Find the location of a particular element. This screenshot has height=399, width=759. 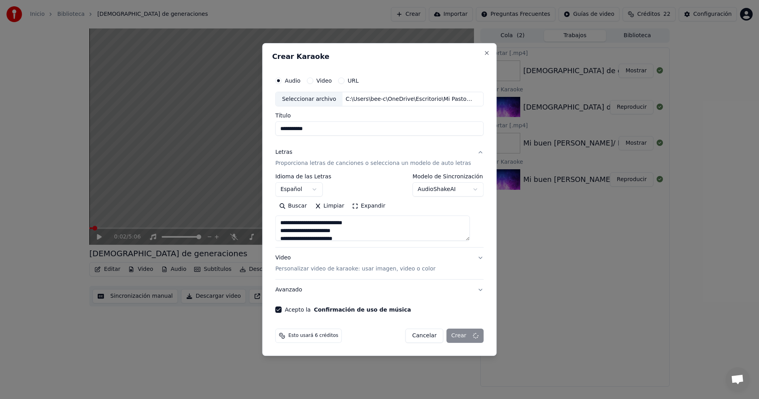

h2: Crear Karaoke is located at coordinates (379, 57).